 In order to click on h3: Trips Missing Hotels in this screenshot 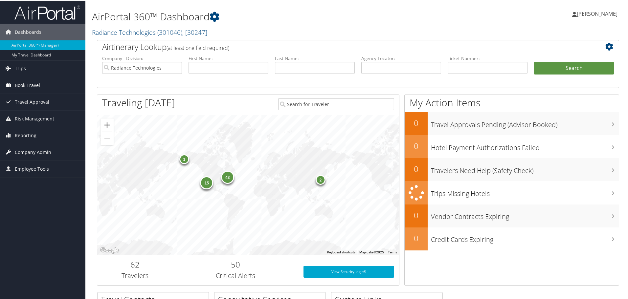, I will do `click(525, 191)`.